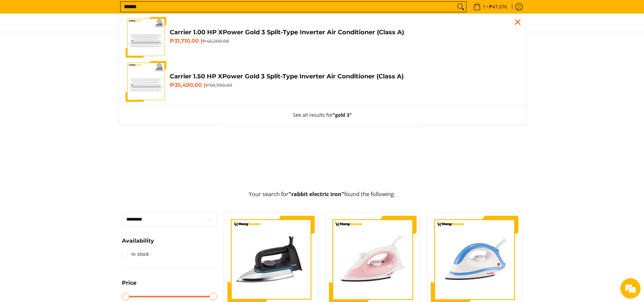 The image size is (644, 302). What do you see at coordinates (345, 77) in the screenshot?
I see `h4: Carrier 1.50 HP XPower Gold 3 Split-Type Inverter Air Conditioner (Class A)` at bounding box center [345, 77].